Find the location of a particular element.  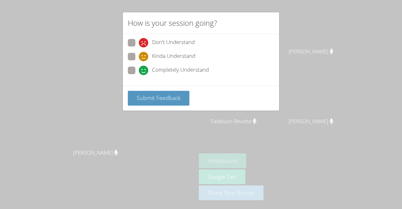

button: Submit Feedback is located at coordinates (159, 98).